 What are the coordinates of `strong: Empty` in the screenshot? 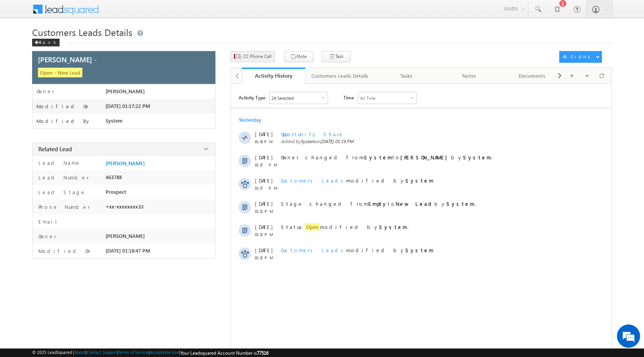 It's located at (378, 204).